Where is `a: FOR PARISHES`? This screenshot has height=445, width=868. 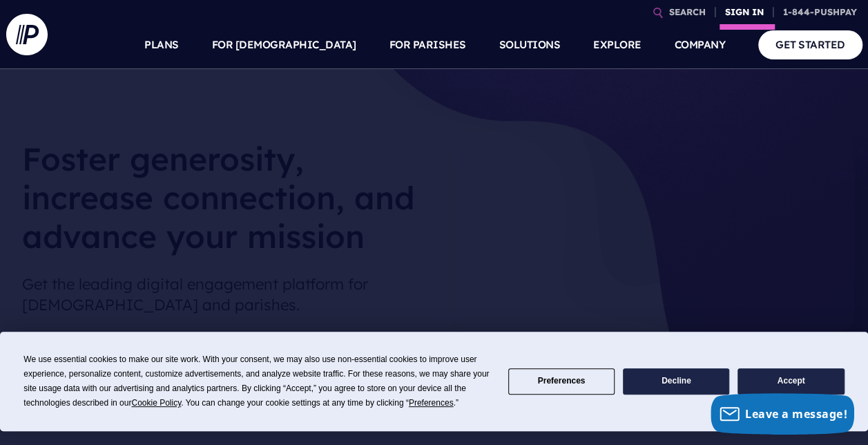 a: FOR PARISHES is located at coordinates (427, 45).